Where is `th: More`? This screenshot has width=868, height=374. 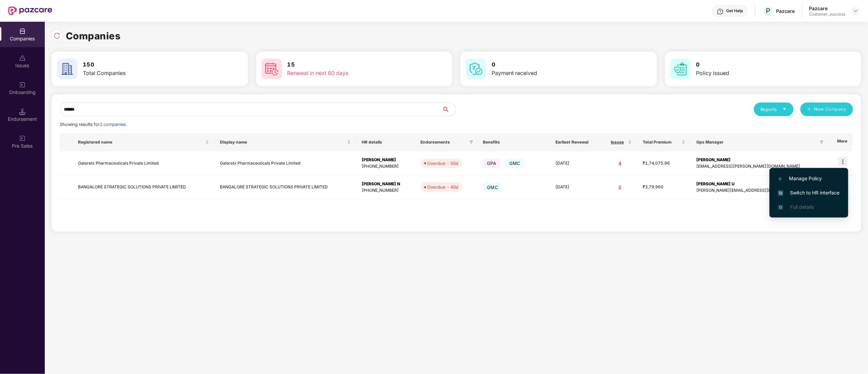
th: More is located at coordinates (840, 142).